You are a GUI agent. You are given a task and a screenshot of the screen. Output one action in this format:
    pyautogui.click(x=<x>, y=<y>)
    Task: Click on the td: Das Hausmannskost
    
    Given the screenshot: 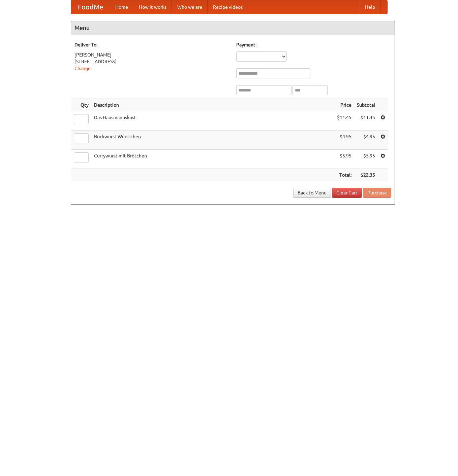 What is the action you would take?
    pyautogui.click(x=212, y=121)
    